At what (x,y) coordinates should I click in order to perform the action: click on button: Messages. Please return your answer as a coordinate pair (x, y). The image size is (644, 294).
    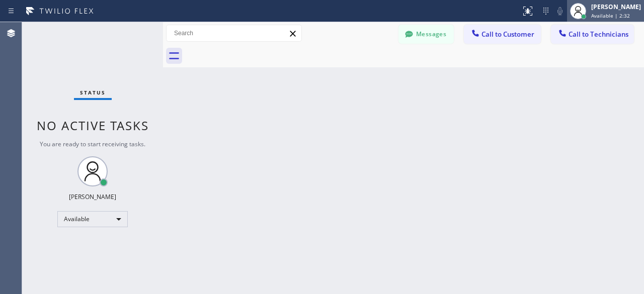
    Looking at the image, I should click on (426, 34).